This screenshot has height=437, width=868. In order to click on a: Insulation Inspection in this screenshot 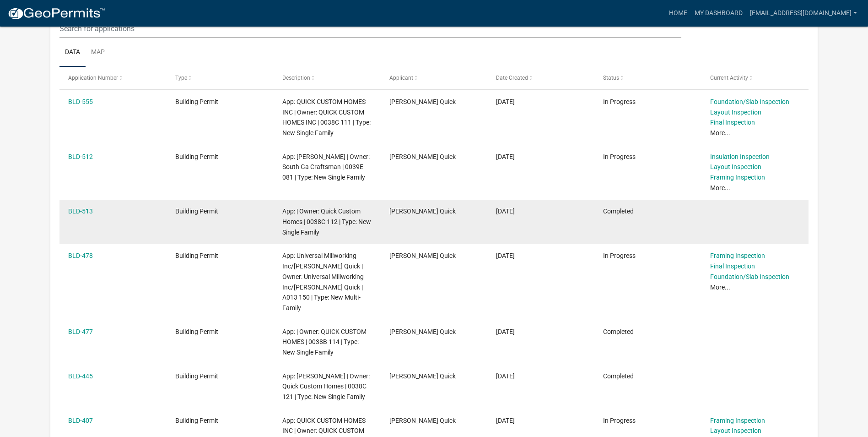, I will do `click(740, 157)`.